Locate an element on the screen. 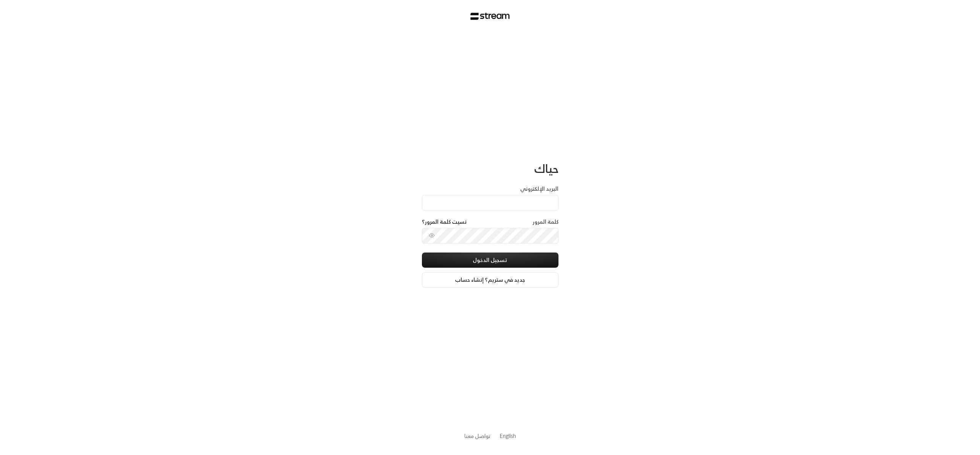 The image size is (980, 455). a: English is located at coordinates (507, 436).